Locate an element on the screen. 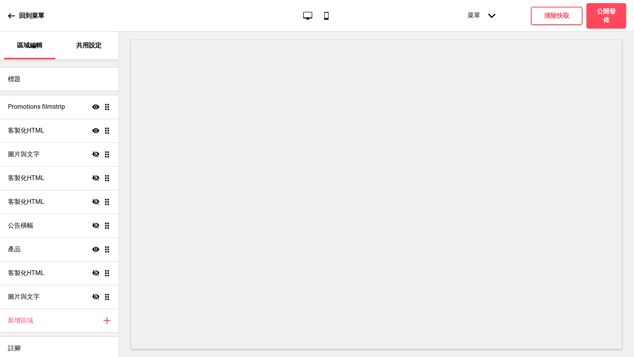 The image size is (634, 357). h4: 標題 is located at coordinates (14, 79).